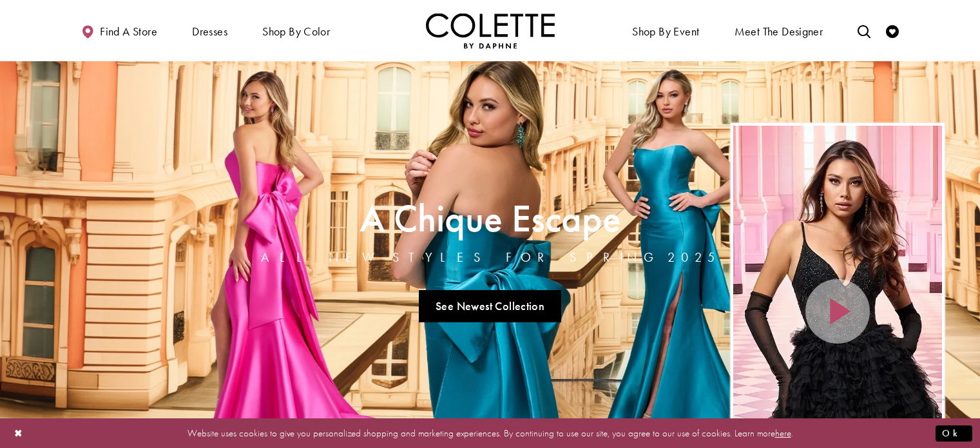  What do you see at coordinates (490, 433) in the screenshot?
I see `p: Website uses cookies to give you personalized shopping and marketing experiences. By continuing t...` at bounding box center [490, 433].